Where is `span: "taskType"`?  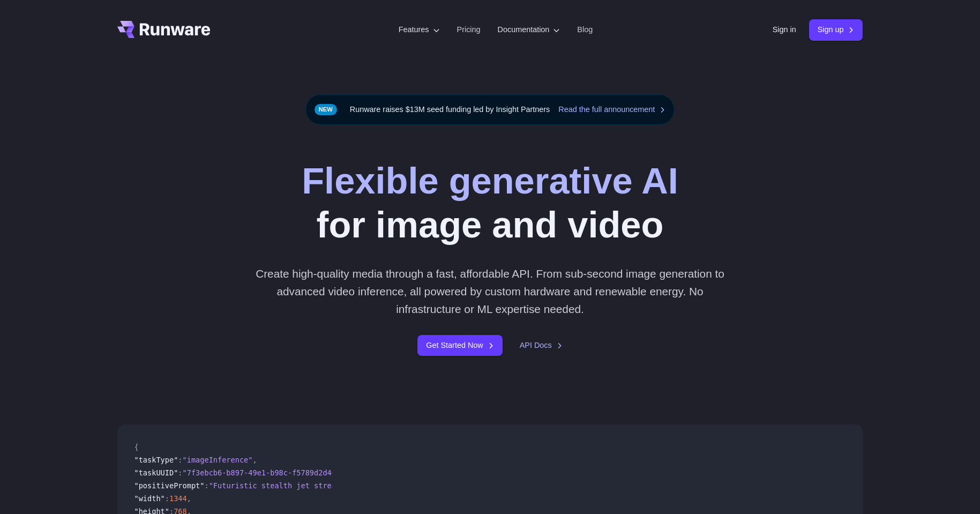
span: "taskType" is located at coordinates (156, 460).